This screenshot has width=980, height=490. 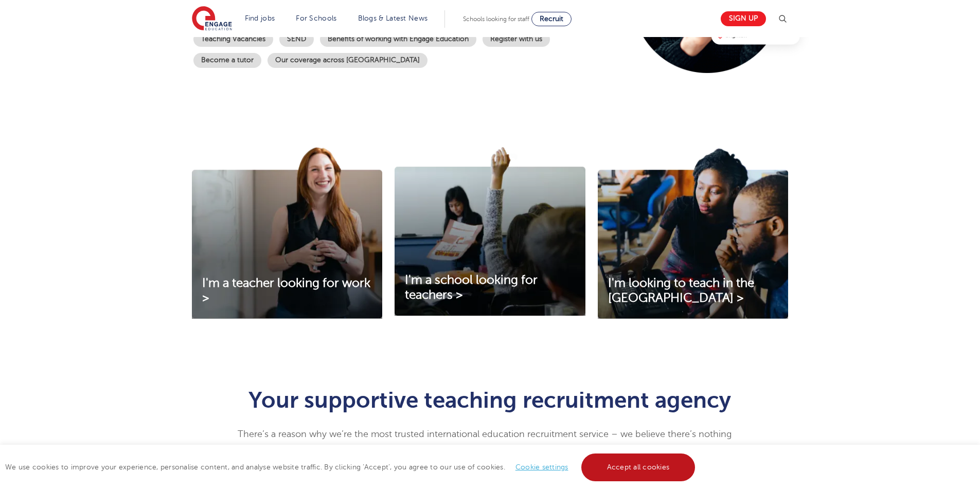 I want to click on a: Recruit, so click(x=551, y=19).